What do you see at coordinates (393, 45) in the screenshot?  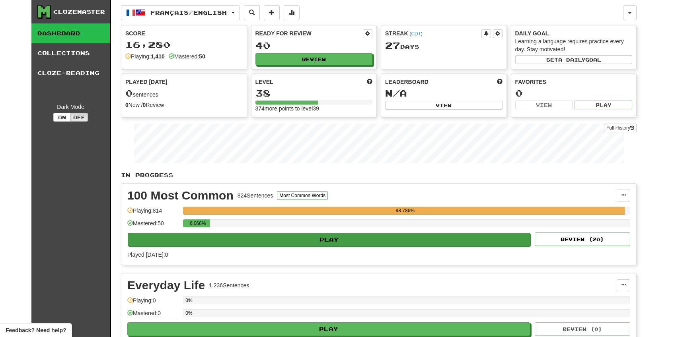 I see `span: 27` at bounding box center [393, 45].